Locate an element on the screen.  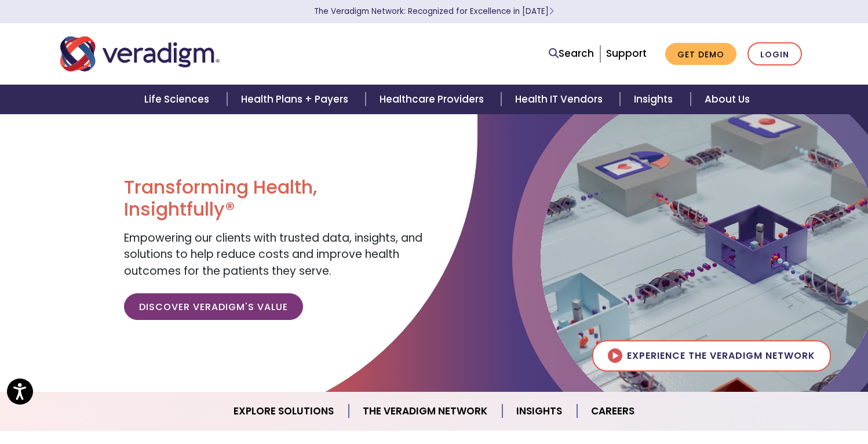
a: Discover Veradigm's Value is located at coordinates (213, 306).